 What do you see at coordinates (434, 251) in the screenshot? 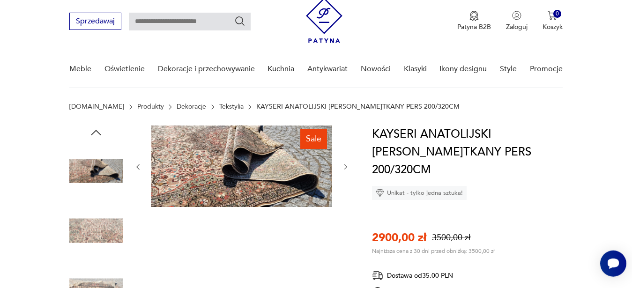
I see `p: Najniższa cena z 30 dni przed obniżką: 3500,00 zł` at bounding box center [434, 251].